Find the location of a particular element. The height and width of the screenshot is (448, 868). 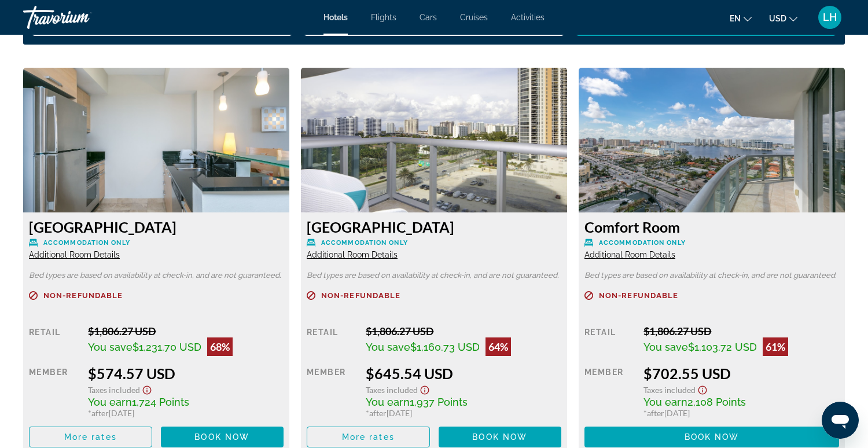

a: Hotels is located at coordinates (336, 17).